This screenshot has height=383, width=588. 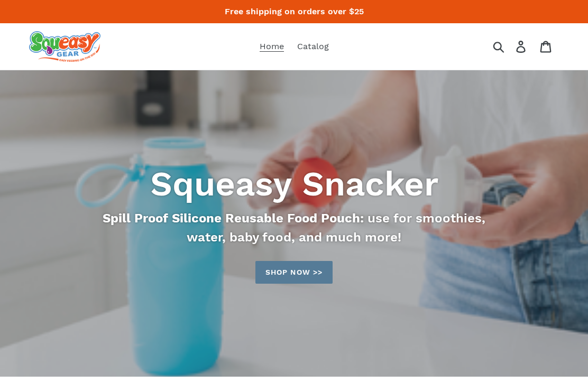 What do you see at coordinates (313, 47) in the screenshot?
I see `a: Catalog` at bounding box center [313, 47].